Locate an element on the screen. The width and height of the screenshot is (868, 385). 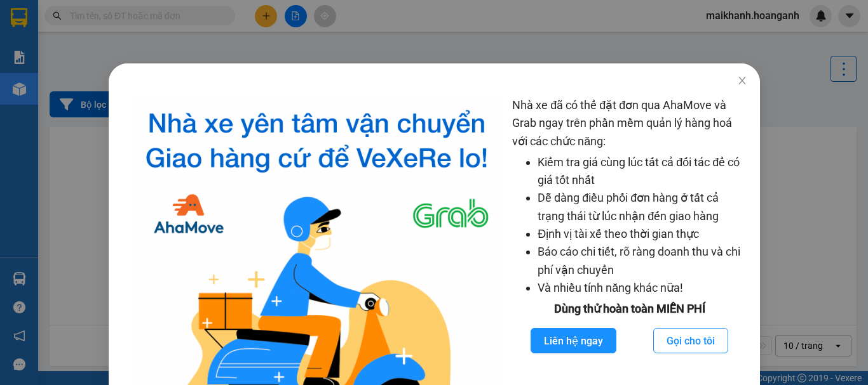
li: Dễ dàng điều phối đơn hàng ở tất cả trạng thái từ lúc nhận đến giao hàng is located at coordinates (642, 207).